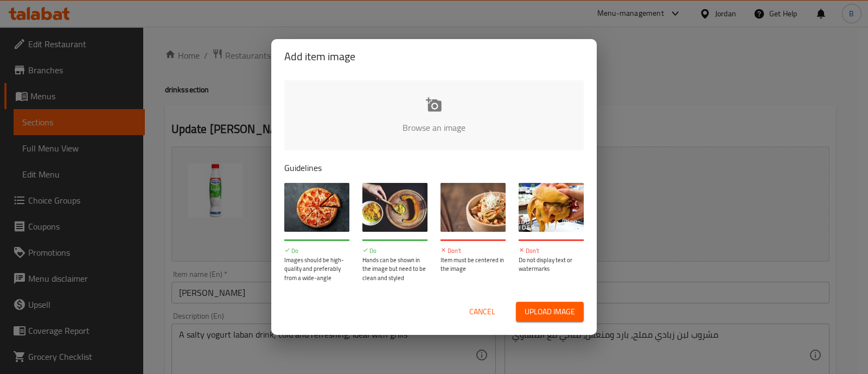 This screenshot has height=374, width=868. What do you see at coordinates (317, 207) in the screenshot?
I see `img: guide-img-1@3x.jpg` at bounding box center [317, 207].